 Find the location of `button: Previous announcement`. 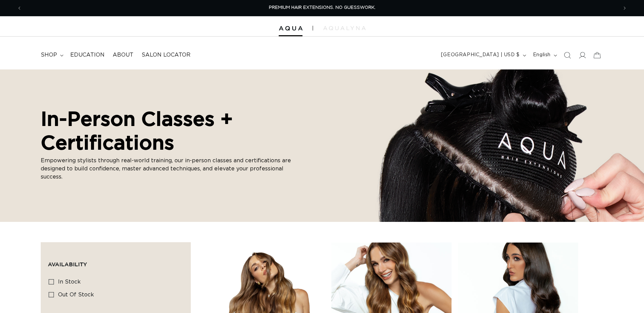

button: Previous announcement is located at coordinates (20, 9).